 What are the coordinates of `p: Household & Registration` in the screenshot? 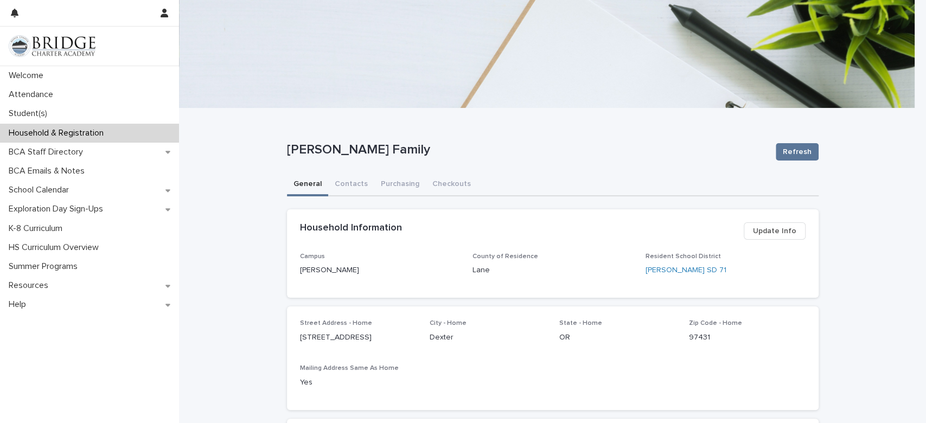 It's located at (58, 133).